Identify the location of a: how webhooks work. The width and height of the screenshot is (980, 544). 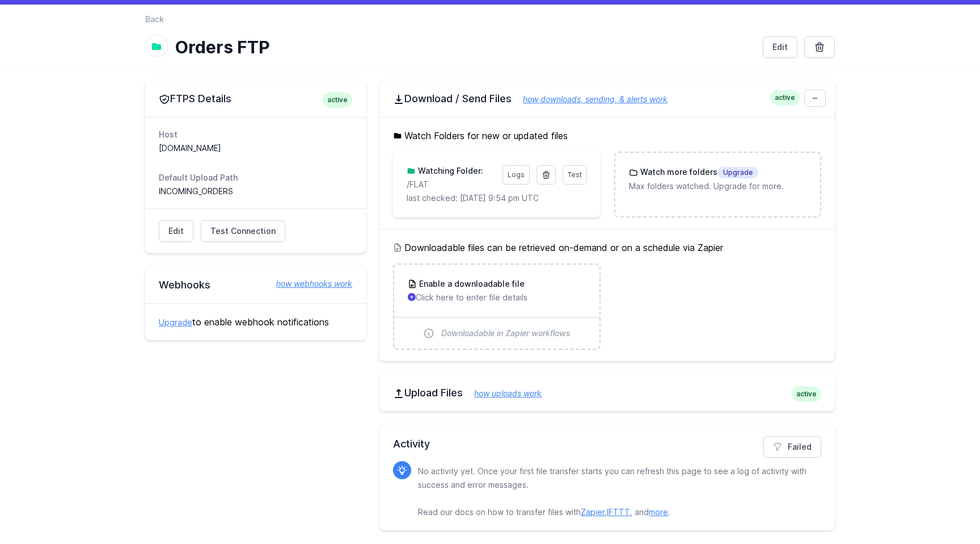
(309, 283).